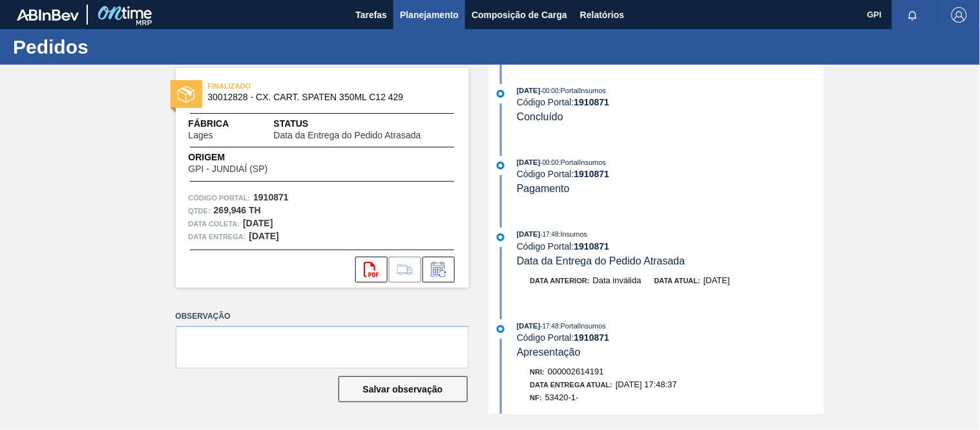  Describe the element at coordinates (576, 371) in the screenshot. I see `span: 000002614191` at that location.